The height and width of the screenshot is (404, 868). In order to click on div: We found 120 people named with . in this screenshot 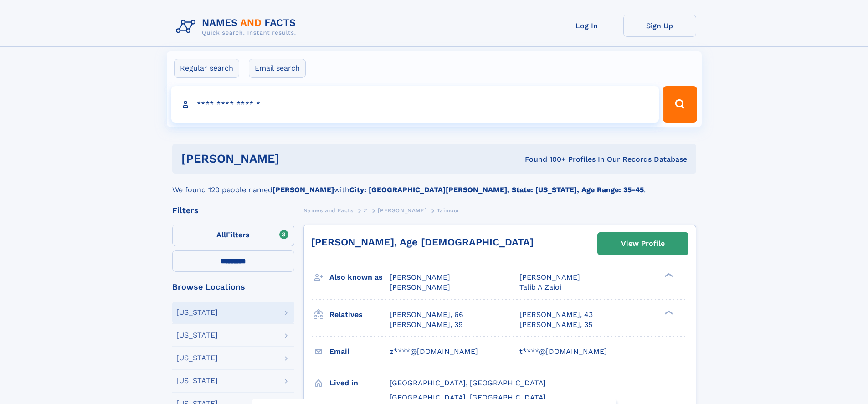, I will do `click(434, 184)`.